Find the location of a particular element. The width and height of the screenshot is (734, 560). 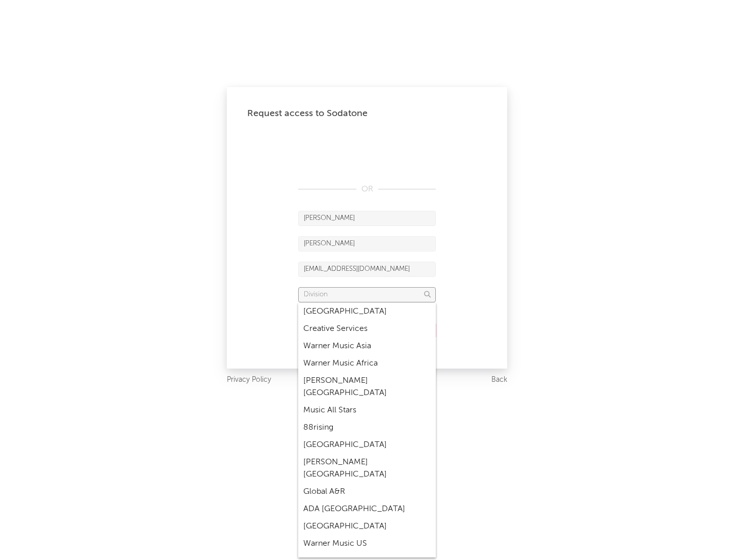

div: Global A&R is located at coordinates (367, 492).